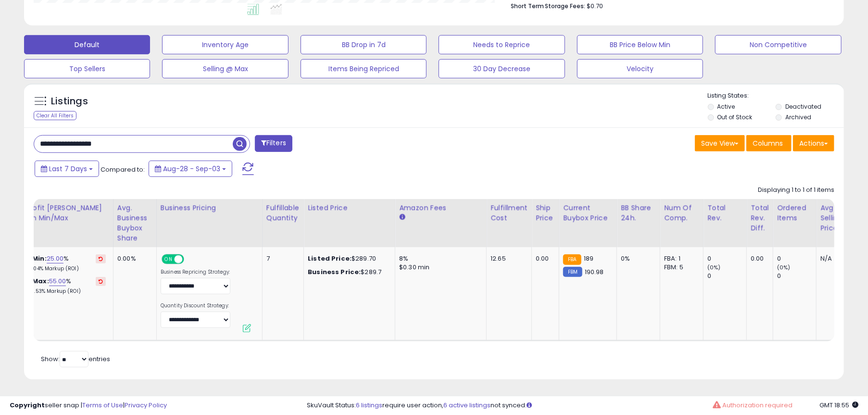  I want to click on span: Last 7 Days, so click(68, 168).